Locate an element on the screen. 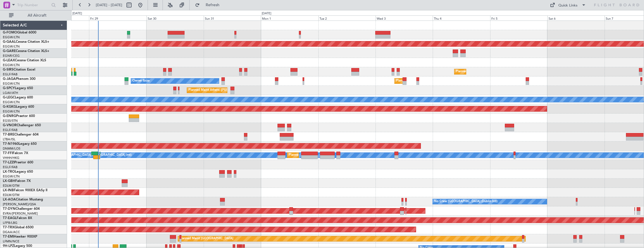 This screenshot has width=644, height=248. span: G-GAAL is located at coordinates (9, 42).